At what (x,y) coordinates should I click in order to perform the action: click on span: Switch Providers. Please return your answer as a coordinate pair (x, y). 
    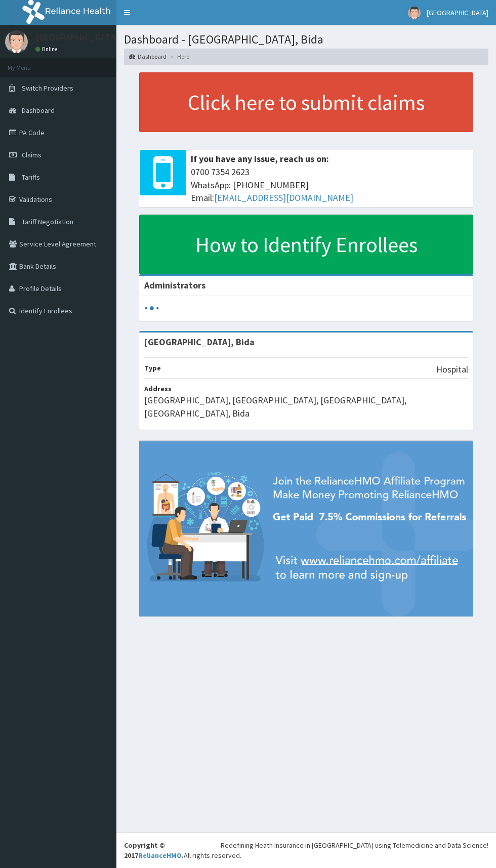
    Looking at the image, I should click on (48, 88).